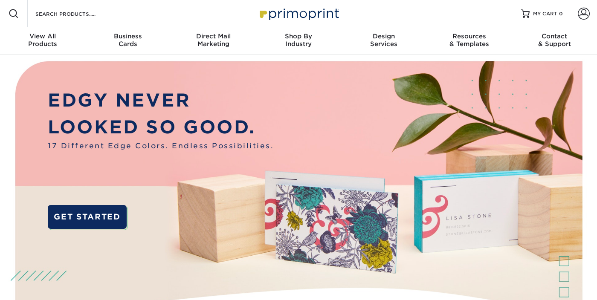 This screenshot has height=300, width=597. Describe the element at coordinates (384, 40) in the screenshot. I see `div: Services` at that location.